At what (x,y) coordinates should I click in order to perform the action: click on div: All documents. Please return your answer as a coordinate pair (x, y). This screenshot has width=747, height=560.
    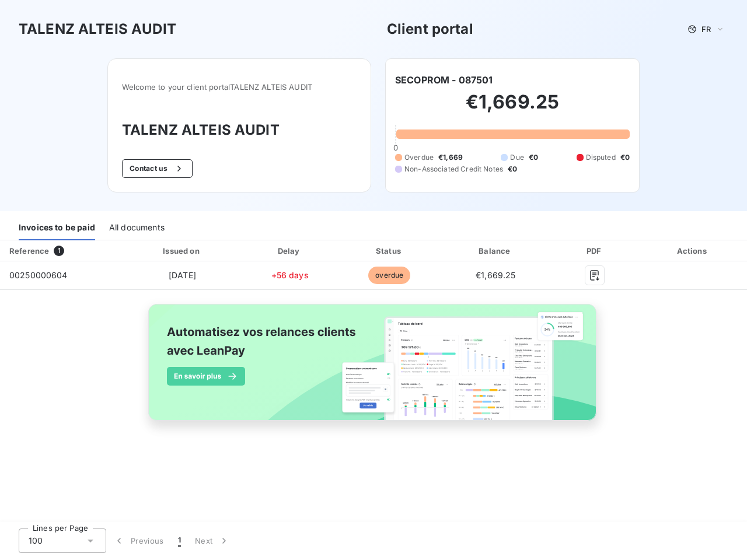
    Looking at the image, I should click on (137, 228).